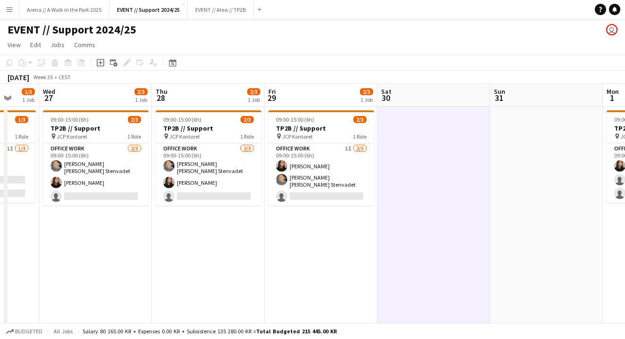  Describe the element at coordinates (14, 45) in the screenshot. I see `a: View` at that location.